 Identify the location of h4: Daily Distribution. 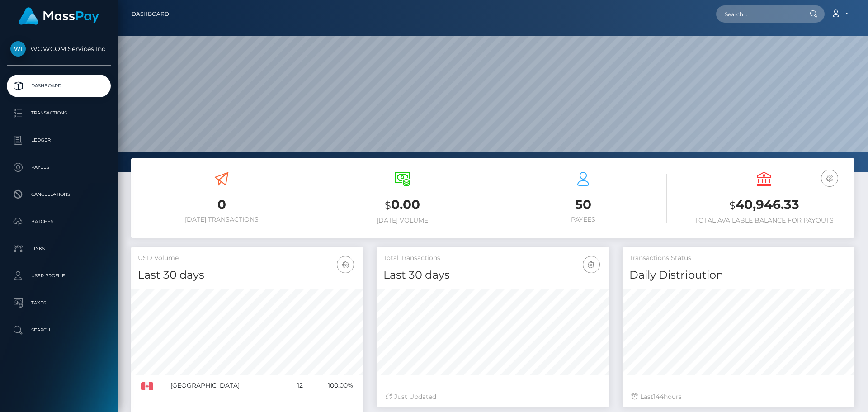
(738, 275).